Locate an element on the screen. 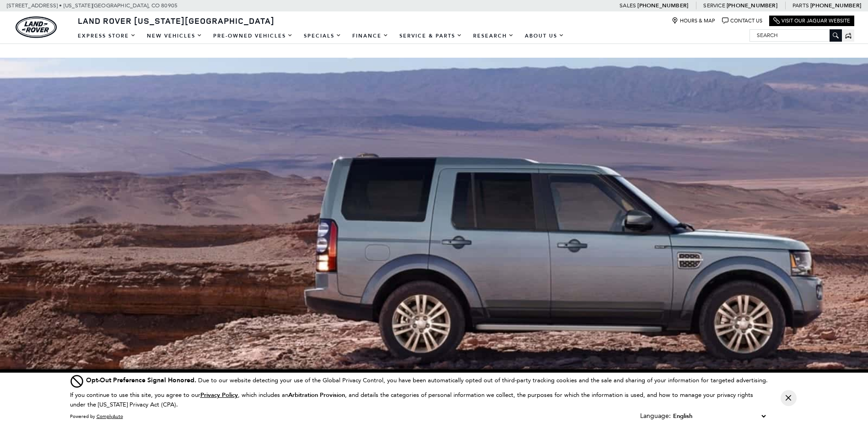  a: land-rover is located at coordinates (36, 27).